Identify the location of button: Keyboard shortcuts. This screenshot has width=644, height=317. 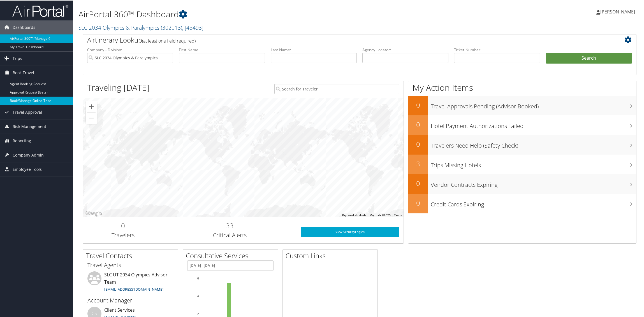
(355, 215).